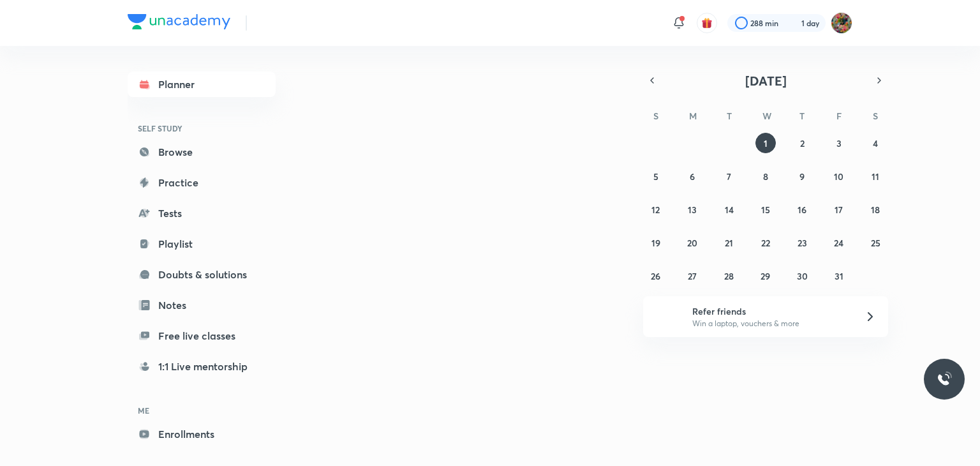 This screenshot has height=466, width=980. Describe the element at coordinates (729, 243) in the screenshot. I see `abbr: October 21, 2025` at that location.